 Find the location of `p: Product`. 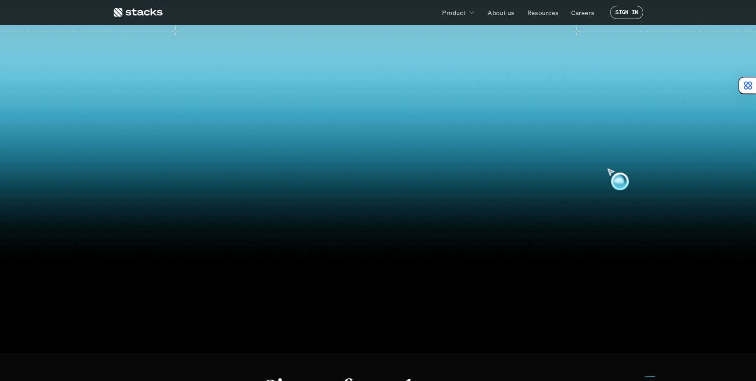

p: Product is located at coordinates (453, 12).